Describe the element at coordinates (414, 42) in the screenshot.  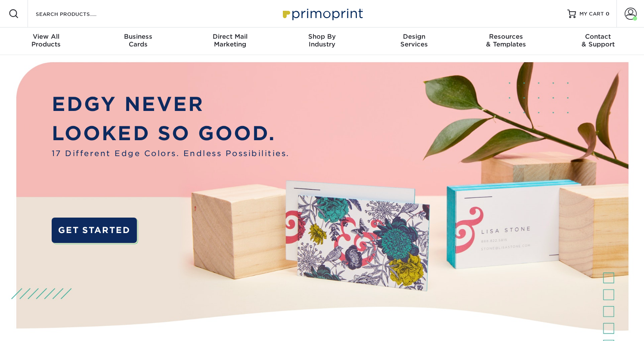
I see `a: DesignServices` at that location.